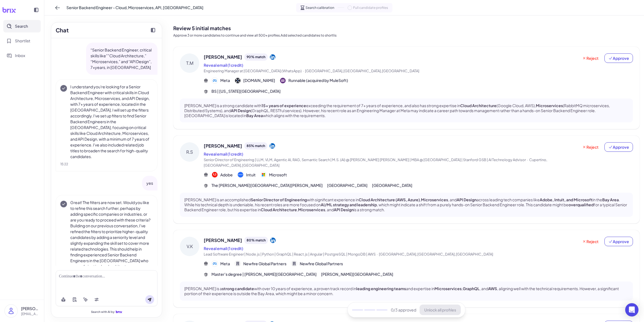  What do you see at coordinates (62, 30) in the screenshot?
I see `h2: Chat` at bounding box center [62, 30].